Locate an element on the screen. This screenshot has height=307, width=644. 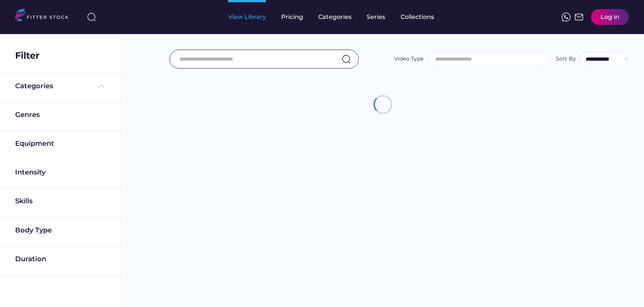
div: Intensity is located at coordinates (30, 172).